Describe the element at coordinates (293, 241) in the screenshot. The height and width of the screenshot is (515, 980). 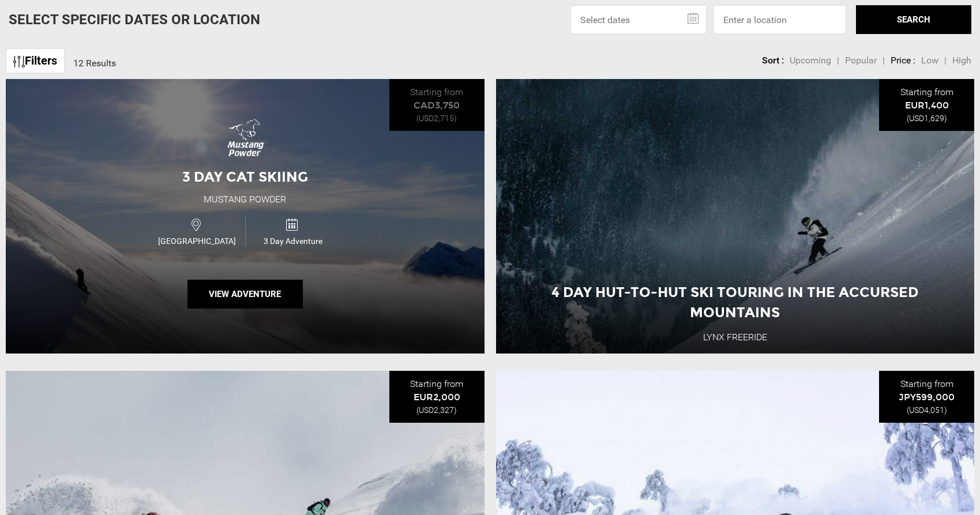
I see `span: 3 Day Adventure` at that location.